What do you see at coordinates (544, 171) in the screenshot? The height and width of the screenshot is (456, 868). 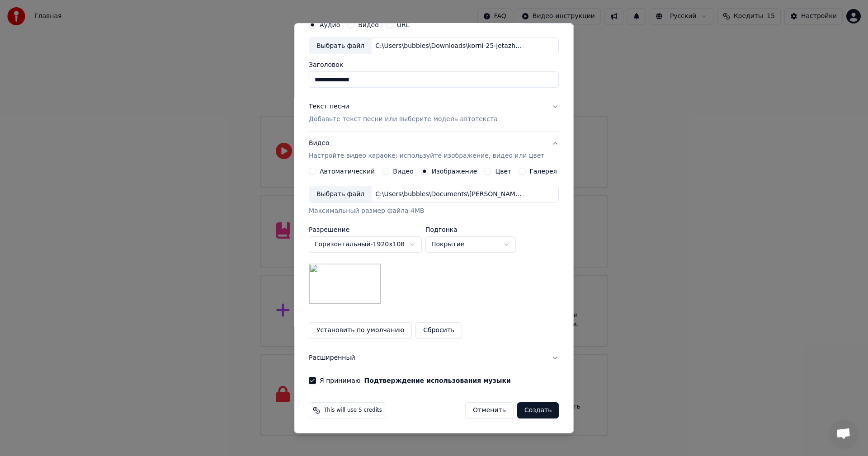 I see `label: Галерея` at bounding box center [544, 171].